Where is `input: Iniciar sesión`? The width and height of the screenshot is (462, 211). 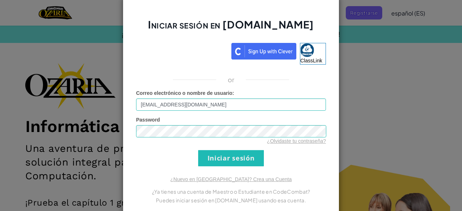 input: Iniciar sesión is located at coordinates (231, 158).